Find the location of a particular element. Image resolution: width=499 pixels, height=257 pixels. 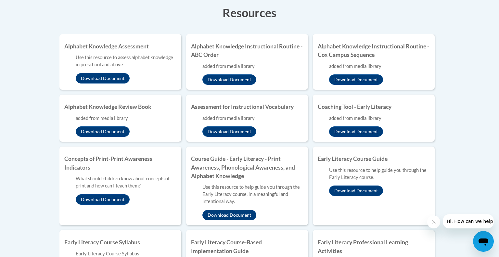

h4: Course Guide - Early Literacy - Print Awareness, Phonological Awareness, and Alphabet Knowledge is located at coordinates (247, 167).